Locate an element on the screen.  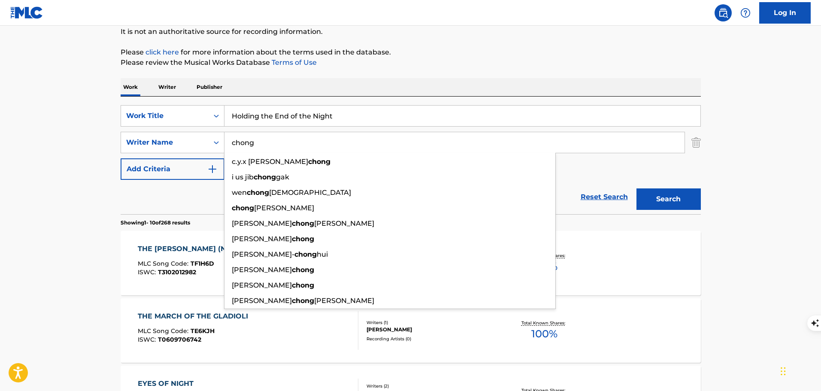
img: Delete Criterion is located at coordinates (696, 142).